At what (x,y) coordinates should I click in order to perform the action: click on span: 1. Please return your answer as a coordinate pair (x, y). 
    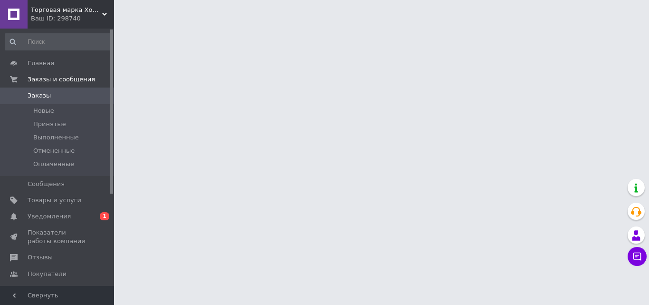
    Looking at the image, I should click on (105, 216).